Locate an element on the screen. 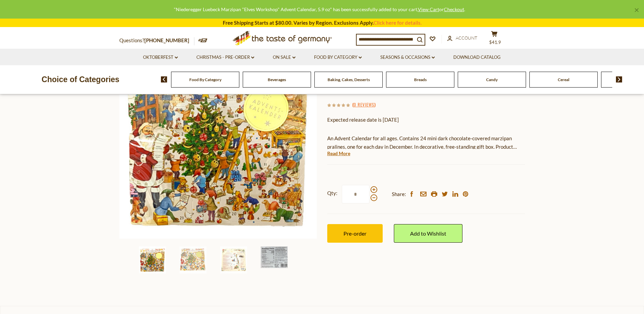 This screenshot has width=644, height=314. div: "Niederegger Luebeck Marzipan "Elves Workshop" Advent Calendar, 5.9 oz" has been successfully add... is located at coordinates (319, 9).